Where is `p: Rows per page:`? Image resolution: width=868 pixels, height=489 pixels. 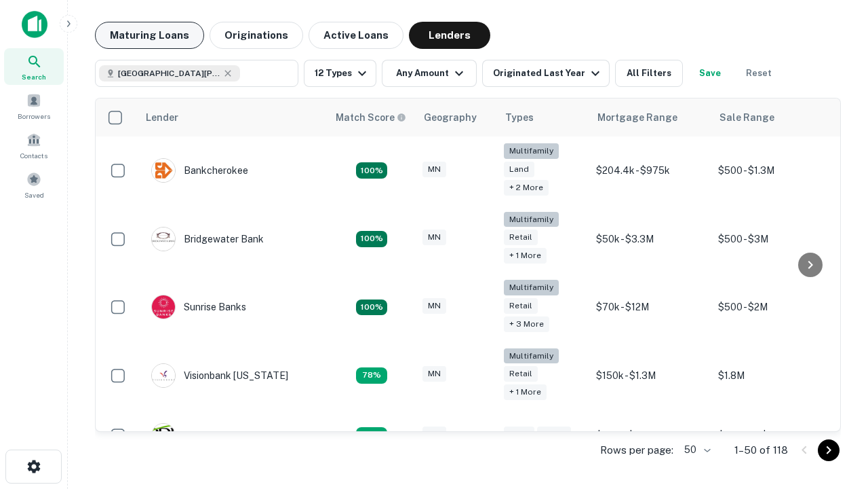
p: Rows per page: is located at coordinates (637, 450).